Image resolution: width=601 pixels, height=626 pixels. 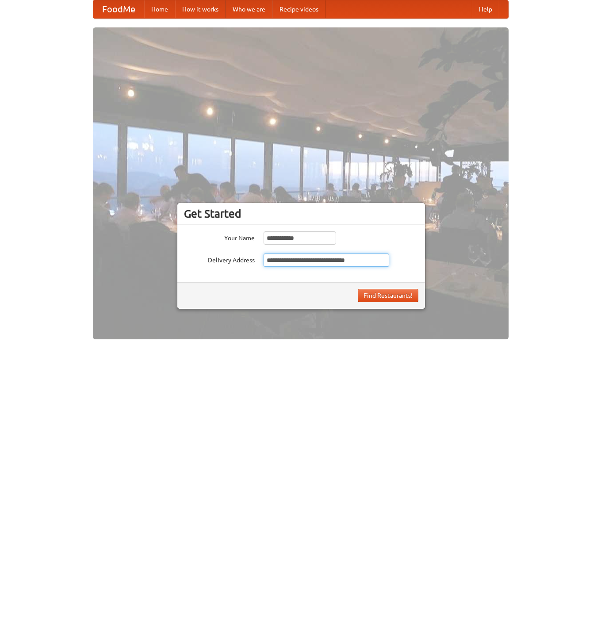 What do you see at coordinates (219, 259) in the screenshot?
I see `label: Delivery Address` at bounding box center [219, 259].